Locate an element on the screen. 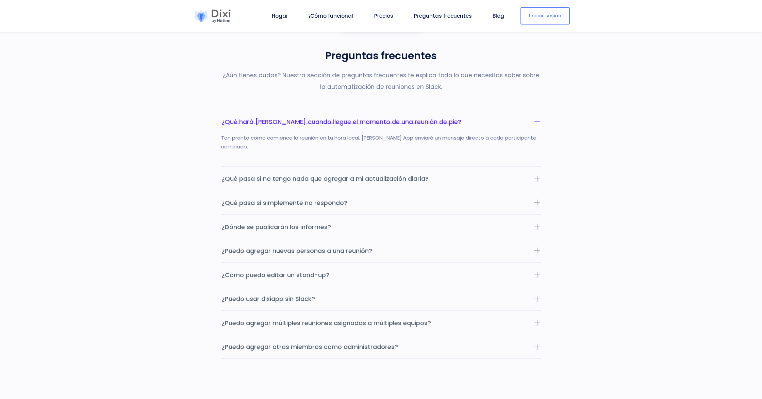 This screenshot has height=399, width=762. button: ¿Puedo agregar múltiples reuniones asignadas a múltiples equipos? is located at coordinates (381, 323).